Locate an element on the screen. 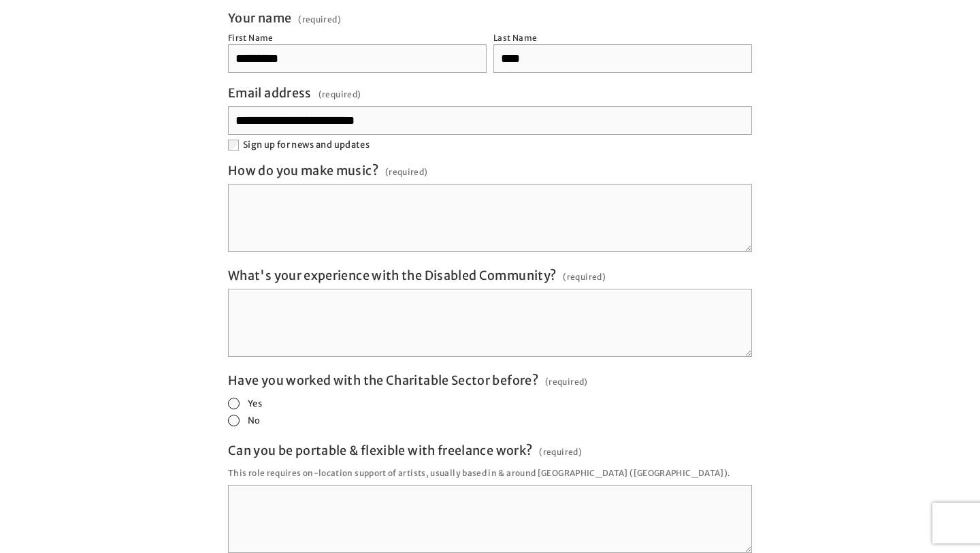 Image resolution: width=980 pixels, height=553 pixels. span: Yes is located at coordinates (254, 403).